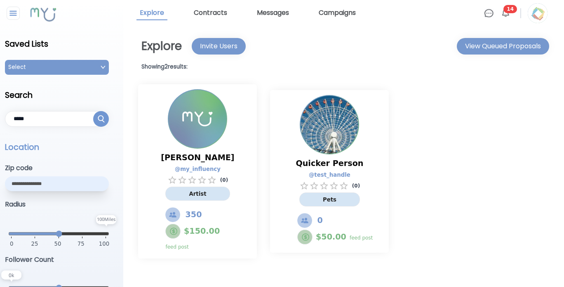 The image size is (564, 287). What do you see at coordinates (61, 204) in the screenshot?
I see `h3: Radius` at bounding box center [61, 204].